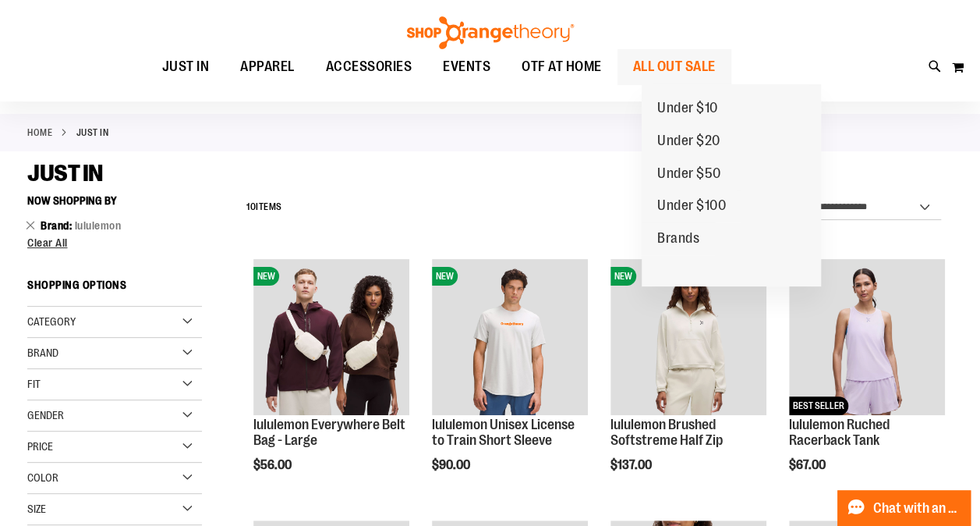 The width and height of the screenshot is (980, 526). Describe the element at coordinates (369, 66) in the screenshot. I see `span: ACCESSORIES` at that location.